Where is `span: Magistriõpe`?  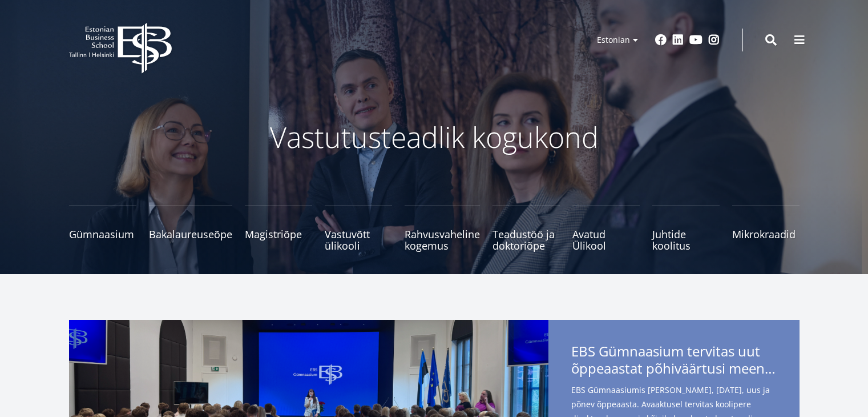
span: Magistriõpe is located at coordinates (278, 234).